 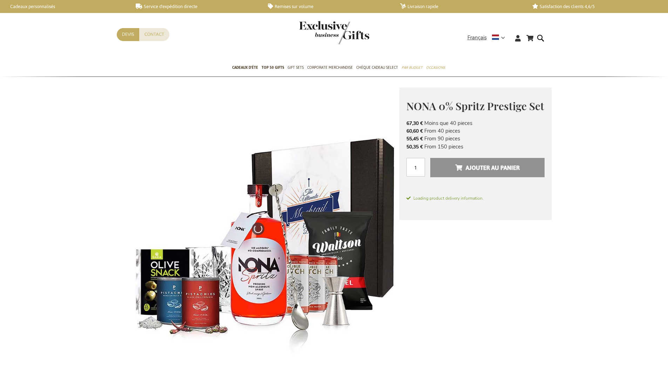 What do you see at coordinates (64, 6) in the screenshot?
I see `a: Cadeaux personnalisés` at bounding box center [64, 6].